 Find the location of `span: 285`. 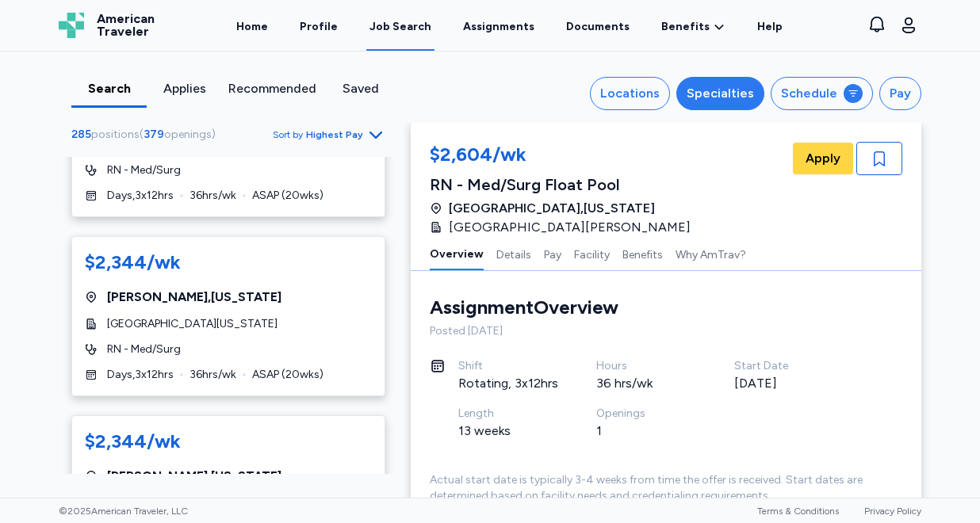

span: 285 is located at coordinates (81, 134).